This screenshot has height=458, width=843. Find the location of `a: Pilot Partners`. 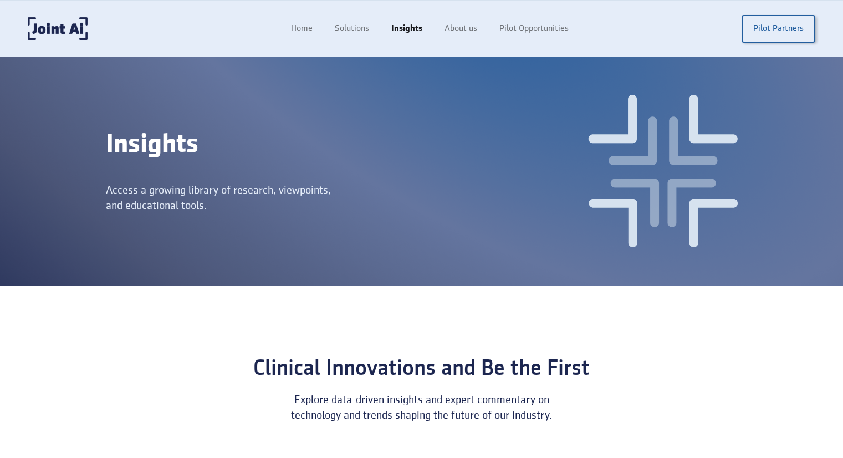

a: Pilot Partners is located at coordinates (778, 29).